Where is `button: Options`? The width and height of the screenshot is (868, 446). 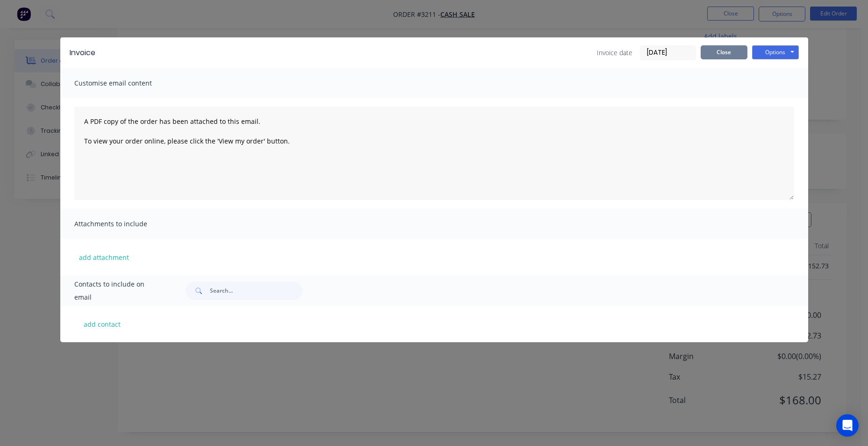 button: Options is located at coordinates (775, 52).